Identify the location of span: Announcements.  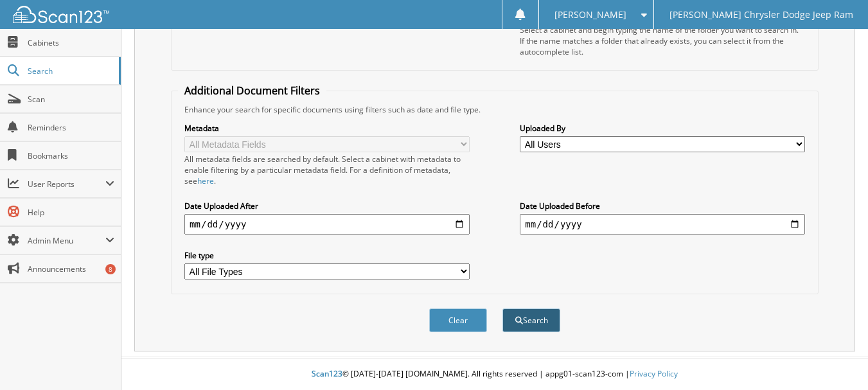
(71, 269).